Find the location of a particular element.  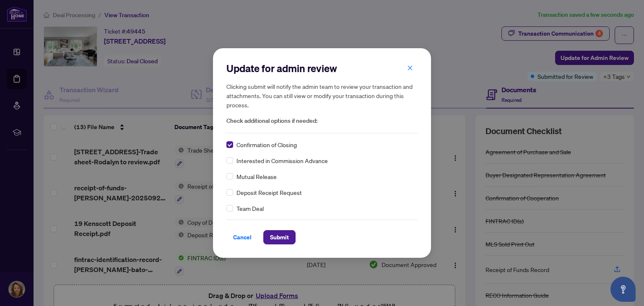

span: Interested in Commission Advance is located at coordinates (282, 160).